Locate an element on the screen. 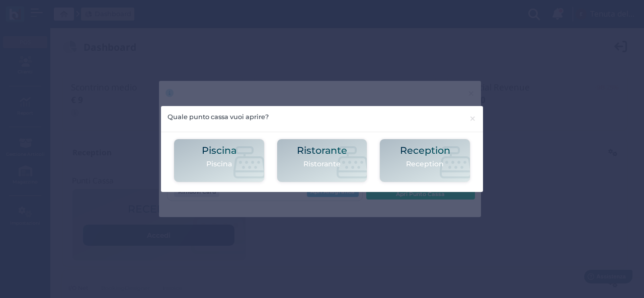 The image size is (644, 298). p: Ristorante is located at coordinates (322, 164).